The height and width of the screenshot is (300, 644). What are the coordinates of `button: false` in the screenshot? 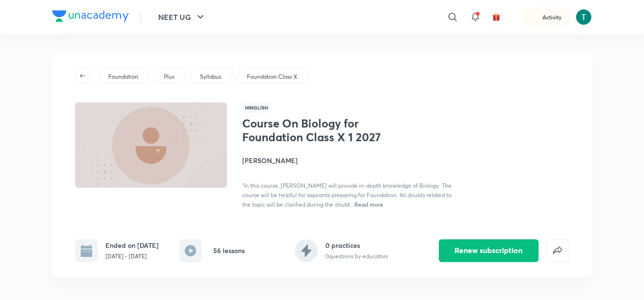 It's located at (557, 251).